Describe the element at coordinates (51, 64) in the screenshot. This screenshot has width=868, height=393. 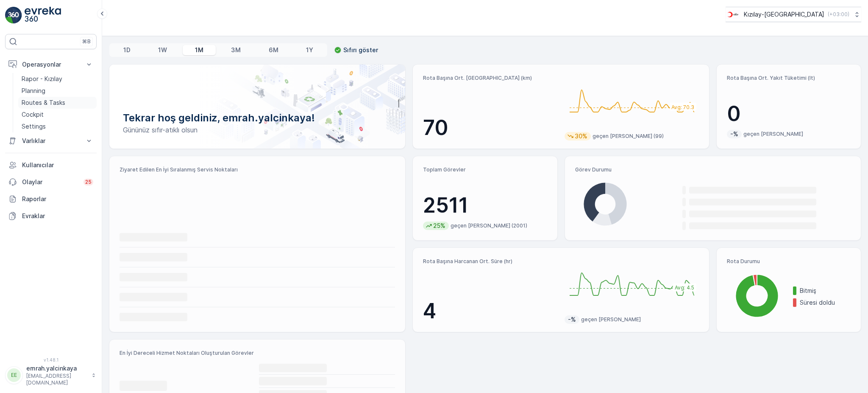
I see `button: Operasyonlar` at that location.